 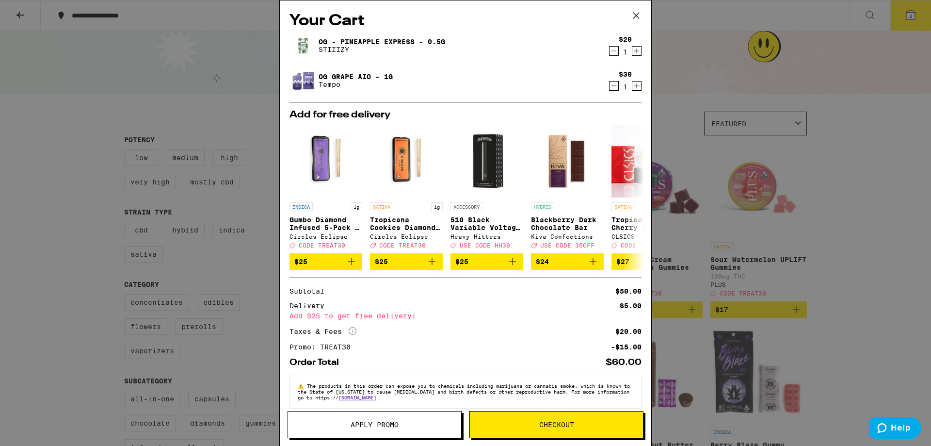 What do you see at coordinates (406, 189) in the screenshot?
I see `a: Open page for Tropicana Cookies Diamond Infused 5-Pack - 3.5g from Circles Eclipse` at bounding box center [406, 189].